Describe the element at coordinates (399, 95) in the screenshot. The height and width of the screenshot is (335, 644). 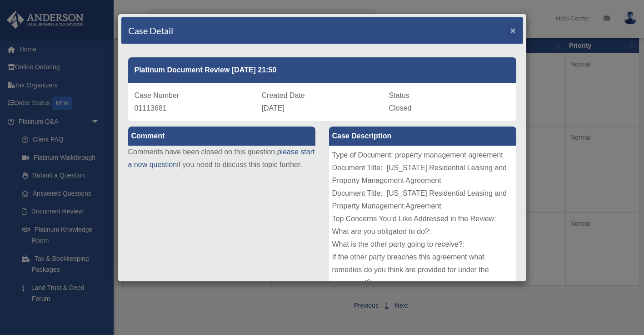
I see `span: Status` at that location.